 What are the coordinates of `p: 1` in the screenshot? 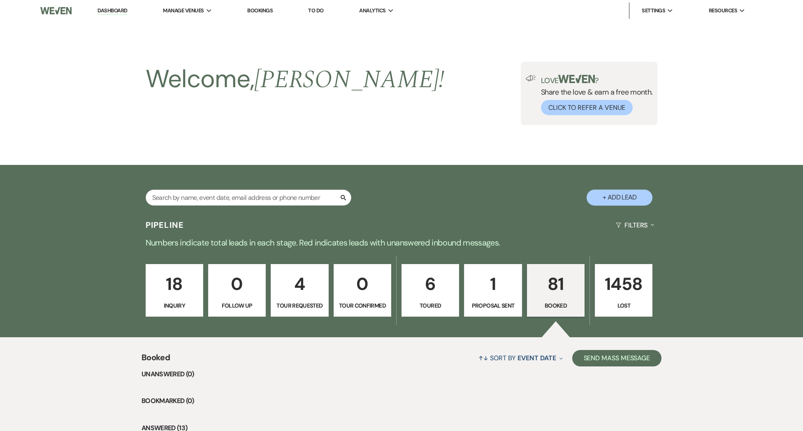 It's located at (493, 284).